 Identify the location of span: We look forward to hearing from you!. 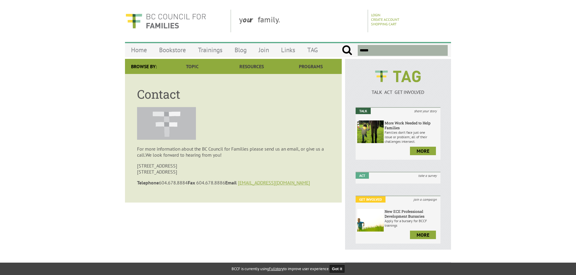
(184, 155).